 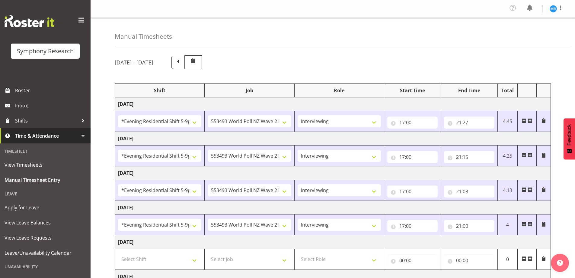 I want to click on span: Apply for Leave, so click(x=45, y=207).